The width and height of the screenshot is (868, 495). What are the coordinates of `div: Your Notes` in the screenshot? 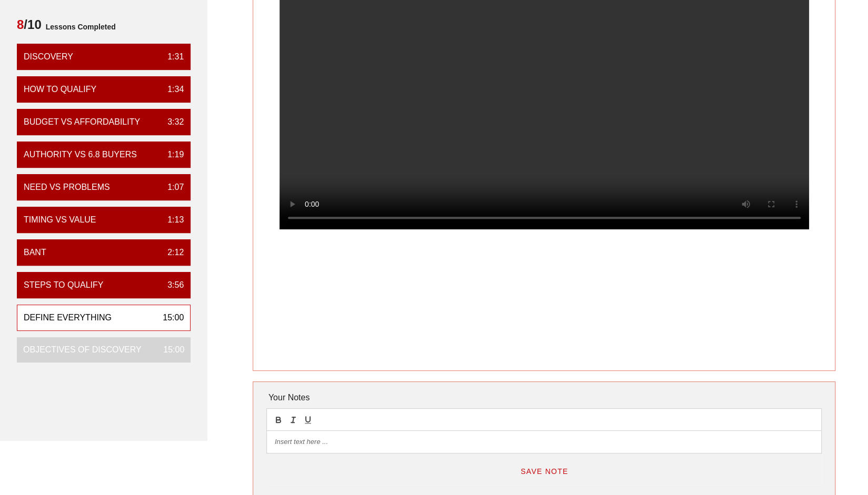 It's located at (544, 398).